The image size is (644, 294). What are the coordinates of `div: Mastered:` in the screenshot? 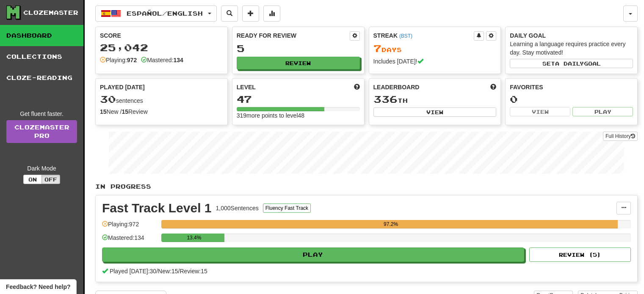 It's located at (162, 60).